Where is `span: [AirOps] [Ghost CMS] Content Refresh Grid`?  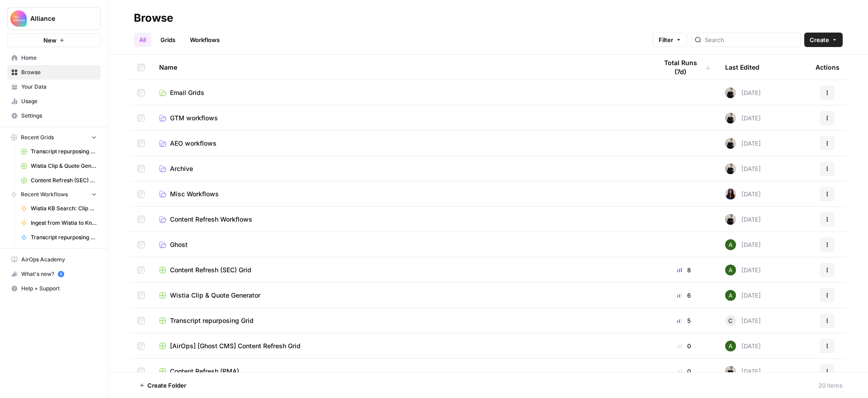
span: [AirOps] [Ghost CMS] Content Refresh Grid is located at coordinates (235, 346).